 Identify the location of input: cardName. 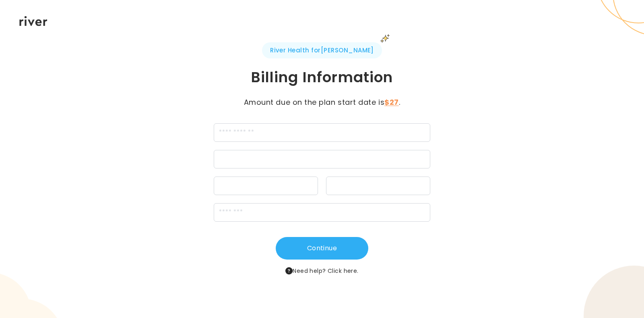
(322, 133).